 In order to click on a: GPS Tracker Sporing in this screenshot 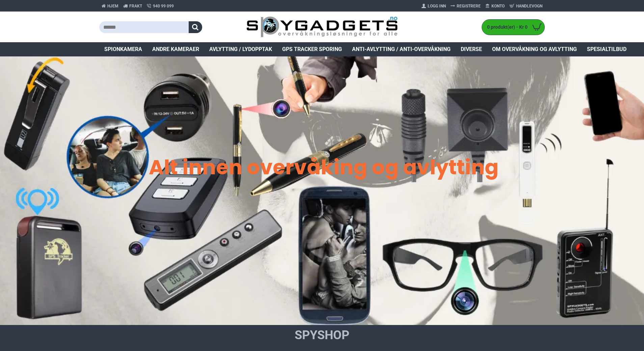, I will do `click(312, 50)`.